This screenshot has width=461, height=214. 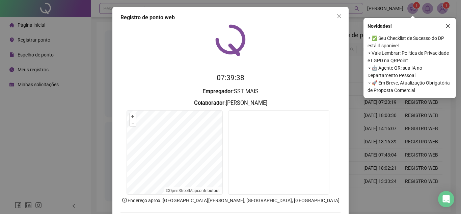 I want to click on span: info-circle, so click(x=125, y=200).